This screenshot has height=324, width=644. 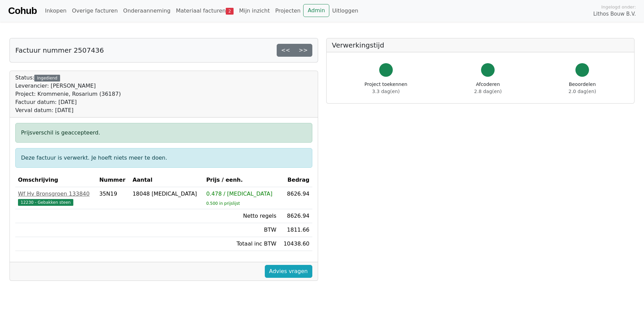 I want to click on span: Lithos Bouw B.V., so click(x=614, y=14).